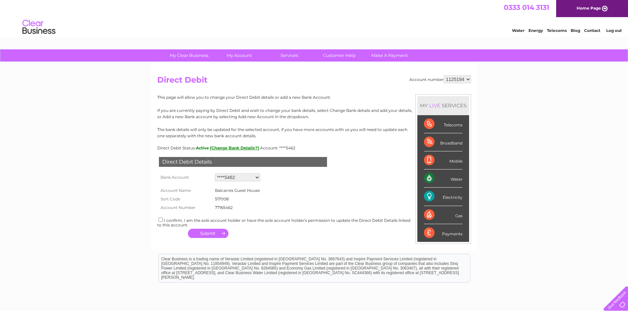  What do you see at coordinates (289, 55) in the screenshot?
I see `a: Services` at bounding box center [289, 55].